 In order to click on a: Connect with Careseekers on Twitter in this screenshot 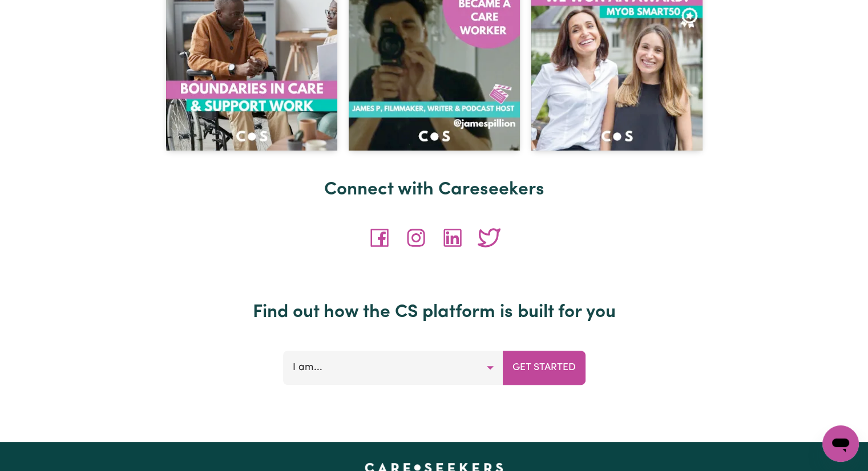, I will do `click(489, 237)`.